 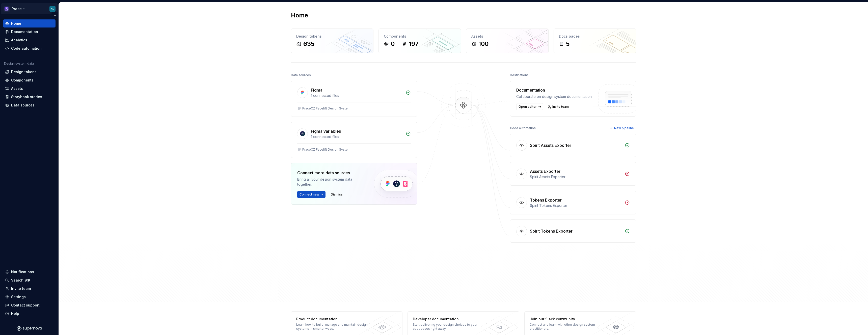 I want to click on a: Figma variables1 connected filesPraceCZ Facelift Design System, so click(x=354, y=140).